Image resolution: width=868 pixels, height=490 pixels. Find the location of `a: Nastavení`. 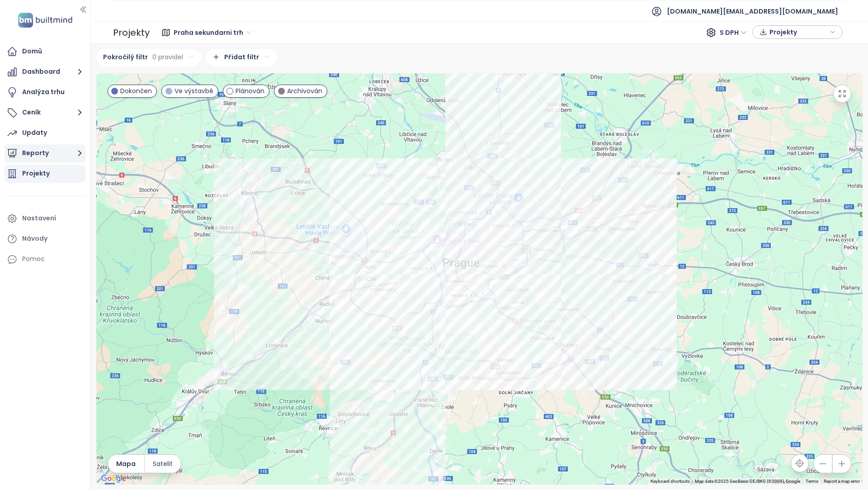

a: Nastavení is located at coordinates (45, 219).